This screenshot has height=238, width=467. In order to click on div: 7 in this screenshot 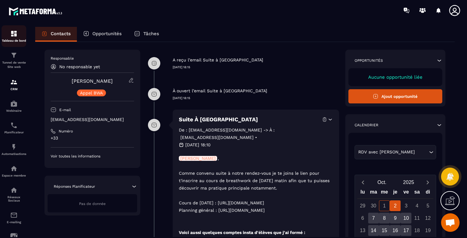, I will do `click(373, 218)`.